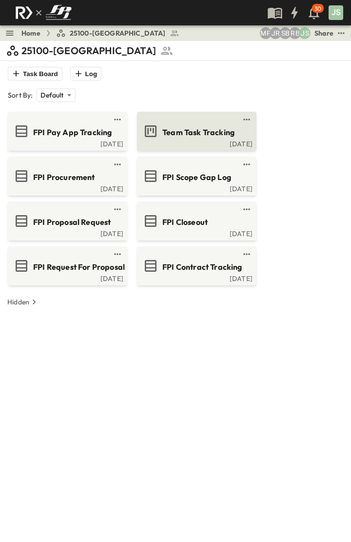 The image size is (351, 542). What do you see at coordinates (43, 13) in the screenshot?
I see `img: c8d7d1ed905e502e8f77bf7063faec64e13b34fdb1f2bdd94b0e311fc34f8000.png` at bounding box center [43, 13].